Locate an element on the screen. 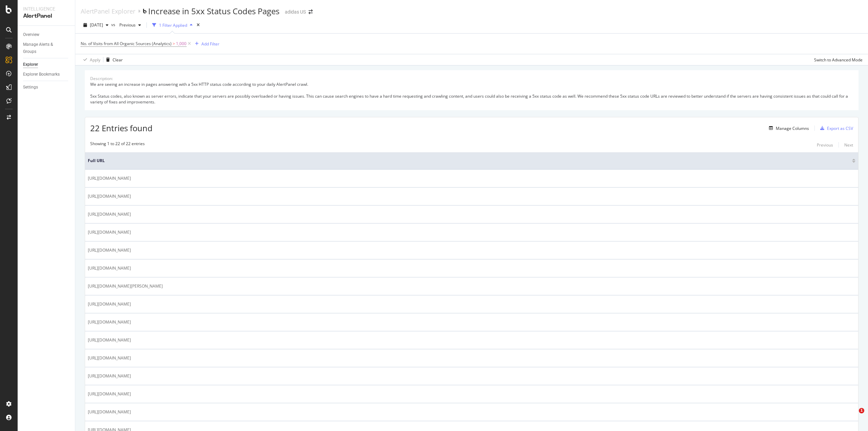  div: We are seeing an increase in pages answering with a 5xx HTTP status code according to your daily ... is located at coordinates (471, 93).